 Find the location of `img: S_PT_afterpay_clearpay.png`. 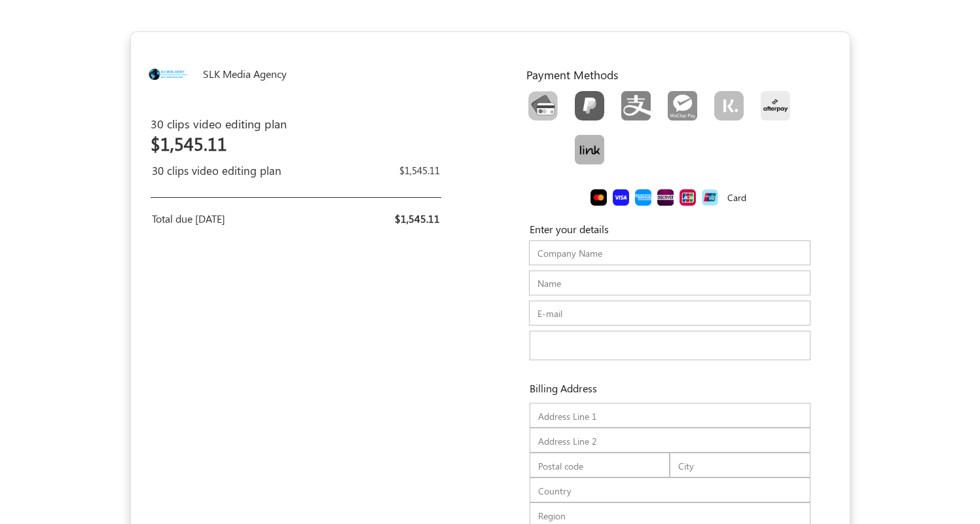

img: S_PT_afterpay_clearpay.png is located at coordinates (775, 106).